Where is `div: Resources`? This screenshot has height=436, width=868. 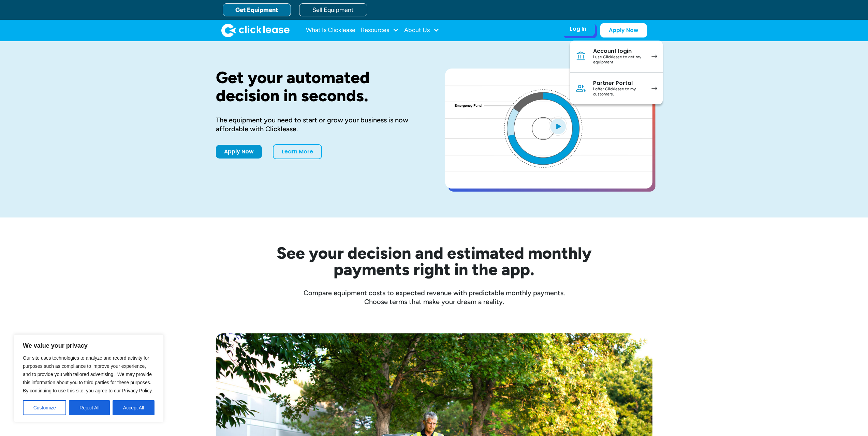 div: Resources is located at coordinates (379, 31).